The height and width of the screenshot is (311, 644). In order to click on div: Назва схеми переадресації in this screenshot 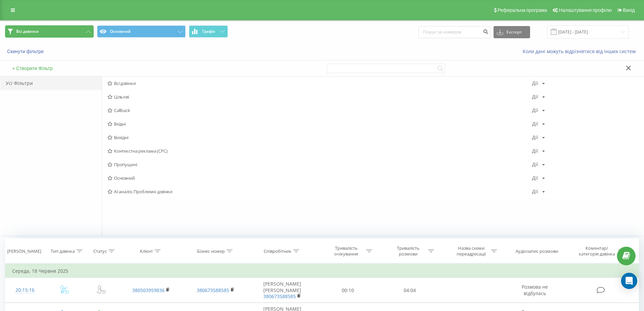, I will do `click(471, 251)`.